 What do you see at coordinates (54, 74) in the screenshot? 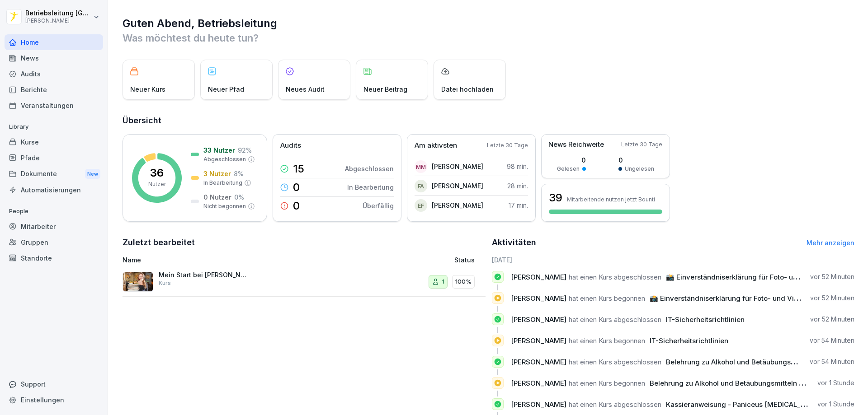
I see `a: Audits` at bounding box center [54, 74].